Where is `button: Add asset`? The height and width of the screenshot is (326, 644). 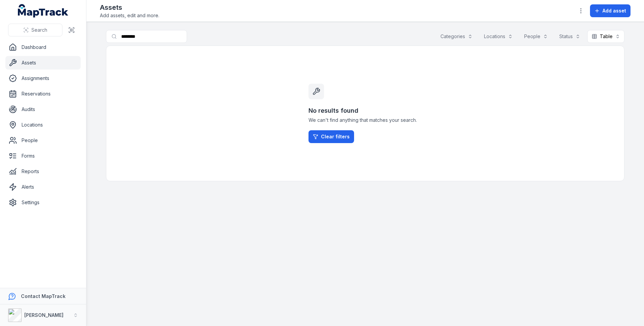
button: Add asset is located at coordinates (610, 10).